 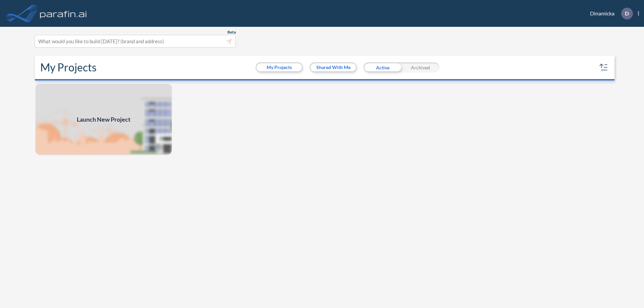 I want to click on button: Shared With Me, so click(x=333, y=68).